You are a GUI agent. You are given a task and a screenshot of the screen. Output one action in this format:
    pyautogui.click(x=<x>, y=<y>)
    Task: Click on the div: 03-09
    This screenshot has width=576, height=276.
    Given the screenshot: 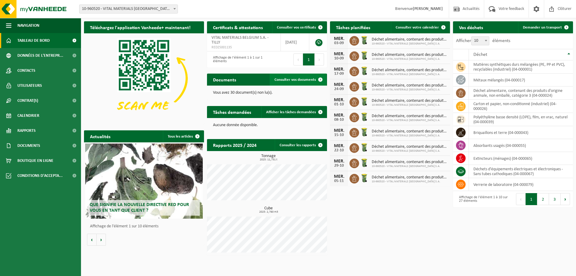 What is the action you would take?
    pyautogui.click(x=339, y=43)
    